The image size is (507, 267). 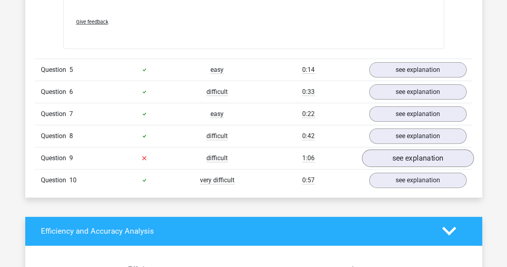 I want to click on span: 7, so click(x=71, y=113).